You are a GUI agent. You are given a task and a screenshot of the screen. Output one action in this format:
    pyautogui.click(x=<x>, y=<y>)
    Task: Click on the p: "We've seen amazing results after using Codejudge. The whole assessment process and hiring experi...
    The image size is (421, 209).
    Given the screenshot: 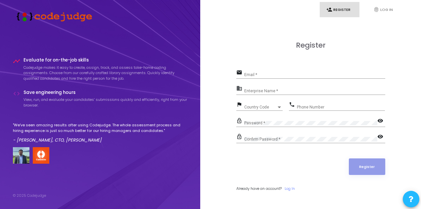 What is the action you would take?
    pyautogui.click(x=100, y=128)
    